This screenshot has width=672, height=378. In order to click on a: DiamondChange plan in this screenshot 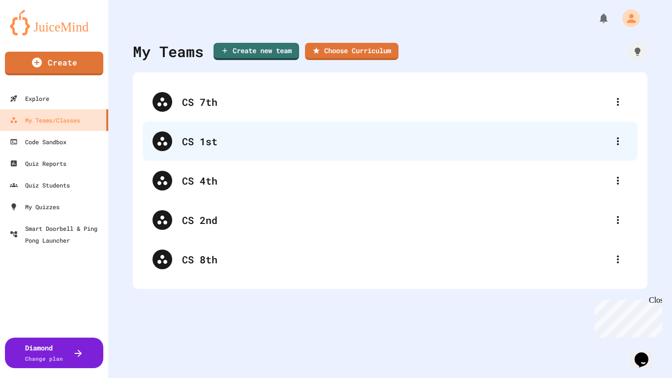, I will do `click(54, 353)`.